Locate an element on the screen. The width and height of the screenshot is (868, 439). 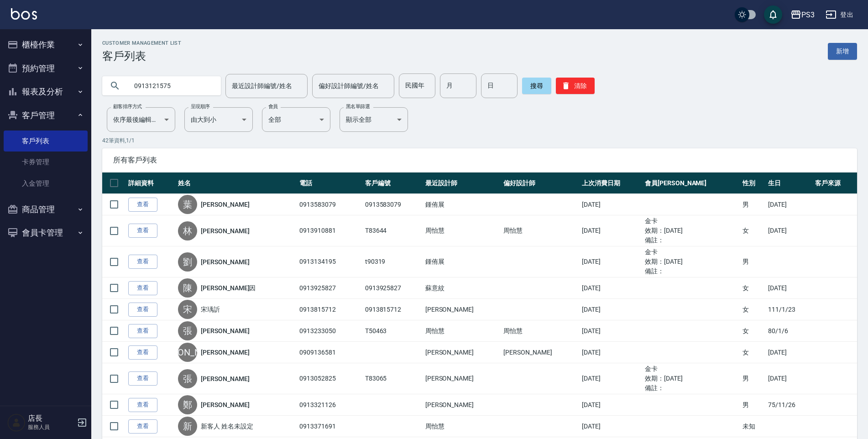
td: 0913052825 is located at coordinates (330, 379).